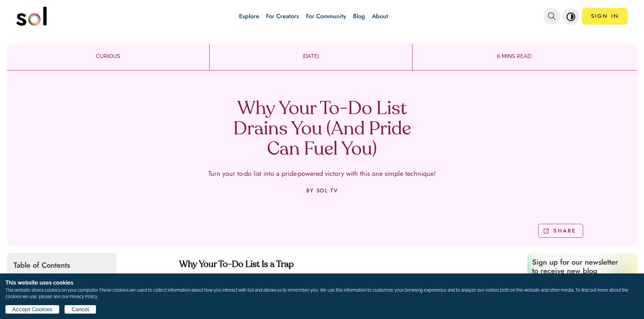  I want to click on button: Cancel, so click(80, 309).